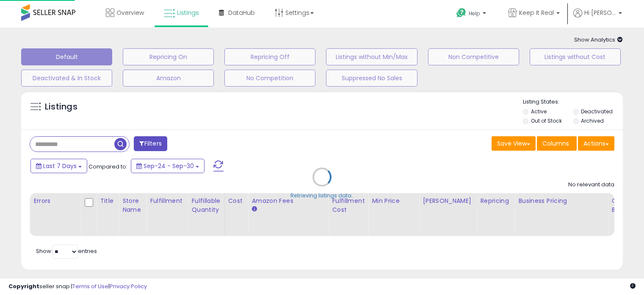  What do you see at coordinates (537, 13) in the screenshot?
I see `span: Keep It Real` at bounding box center [537, 13].